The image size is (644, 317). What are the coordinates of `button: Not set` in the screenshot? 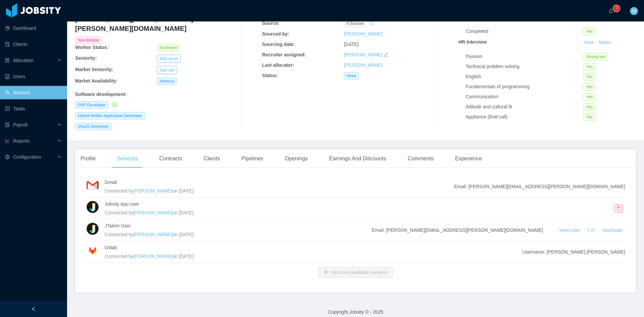 It's located at (167, 70).